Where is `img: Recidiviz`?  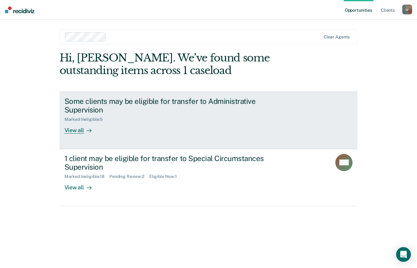
img: Recidiviz is located at coordinates (20, 10).